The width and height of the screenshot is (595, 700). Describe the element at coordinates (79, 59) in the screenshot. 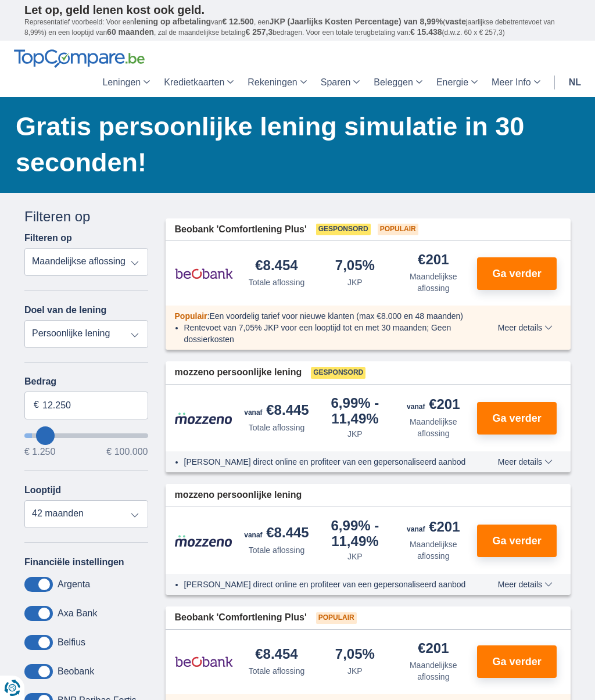

I see `img: TopCompare` at that location.